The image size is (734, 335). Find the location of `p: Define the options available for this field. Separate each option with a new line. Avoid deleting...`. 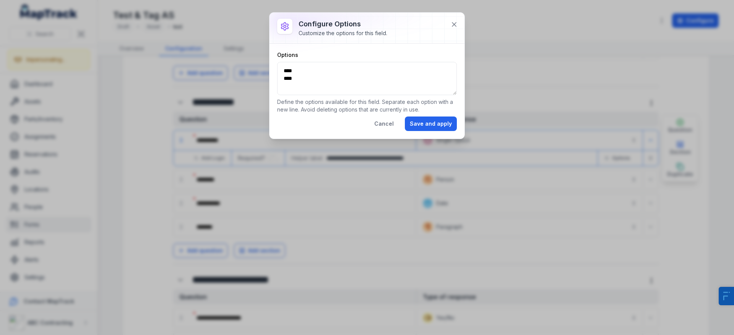

p: Define the options available for this field. Separate each option with a new line. Avoid deleting... is located at coordinates (367, 106).